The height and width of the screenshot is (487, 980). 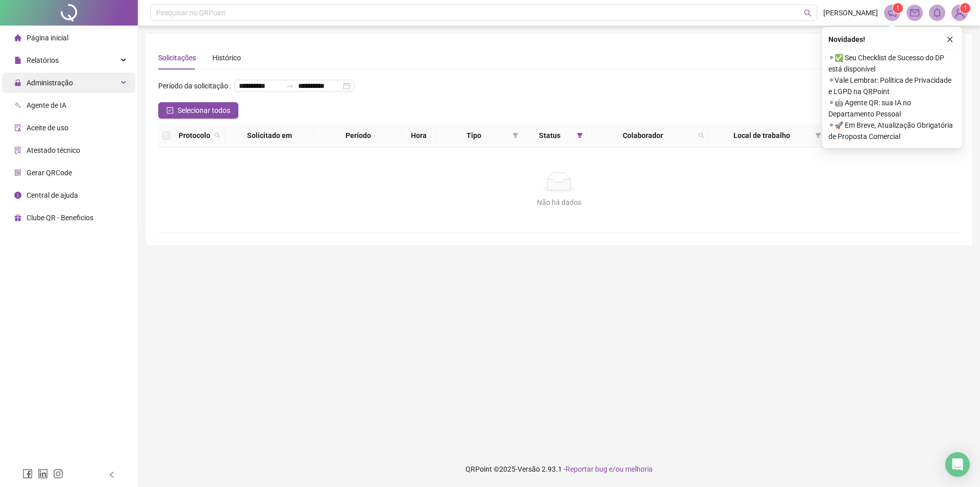 I want to click on span: Atestado técnico, so click(x=53, y=150).